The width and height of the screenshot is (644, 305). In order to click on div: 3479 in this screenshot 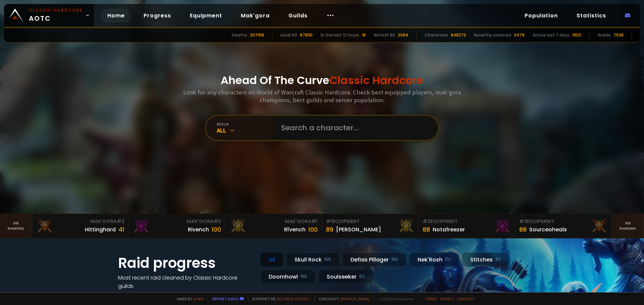, I will do `click(520, 35)`.